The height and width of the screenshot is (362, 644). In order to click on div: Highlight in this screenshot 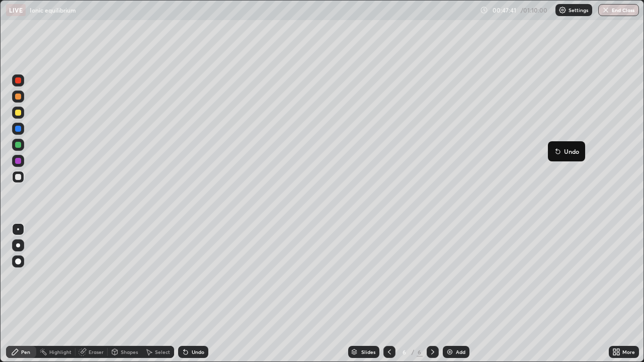, I will do `click(61, 352)`.